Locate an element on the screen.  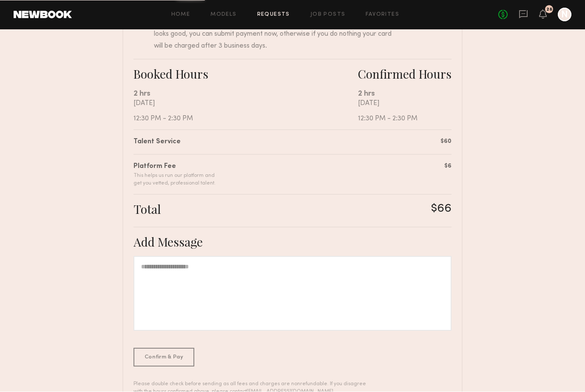
a: Requests is located at coordinates (273, 15).